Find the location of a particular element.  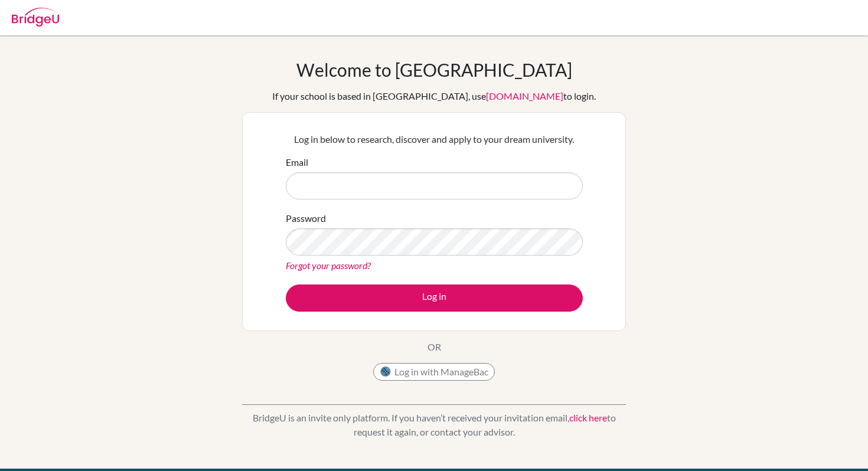

p: BridgeU is an invite only platform. If you haven’t received your invitation email, to request it ... is located at coordinates (434, 425).